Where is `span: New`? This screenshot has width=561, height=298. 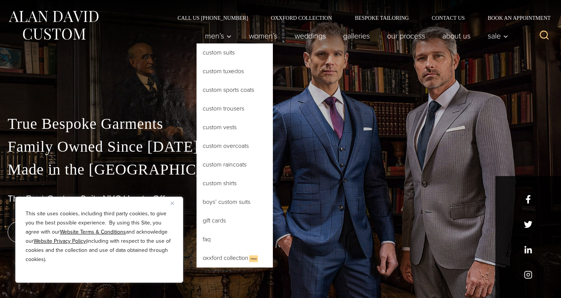 span: New is located at coordinates (253, 259).